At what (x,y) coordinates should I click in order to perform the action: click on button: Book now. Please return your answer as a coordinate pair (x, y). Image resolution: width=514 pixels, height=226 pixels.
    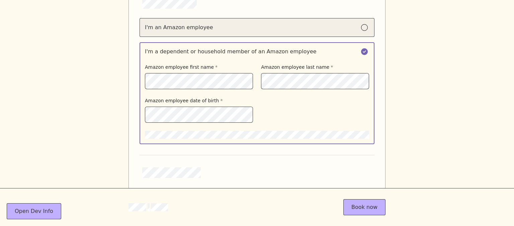
    Looking at the image, I should click on (365, 207).